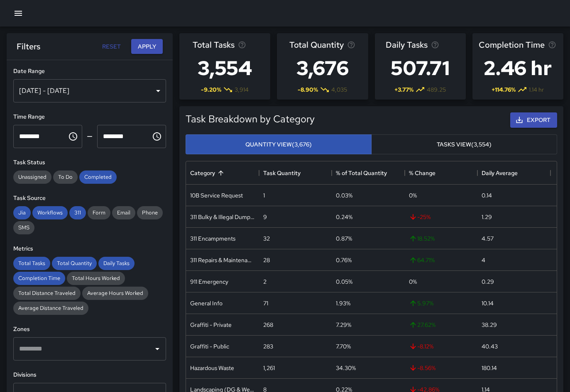 Image resolution: width=570 pixels, height=392 pixels. What do you see at coordinates (65, 177) in the screenshot?
I see `span: To Do` at bounding box center [65, 177].